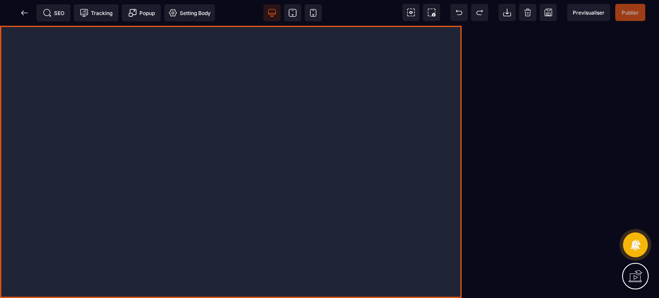  Describe the element at coordinates (631, 12) in the screenshot. I see `span: Publier` at that location.